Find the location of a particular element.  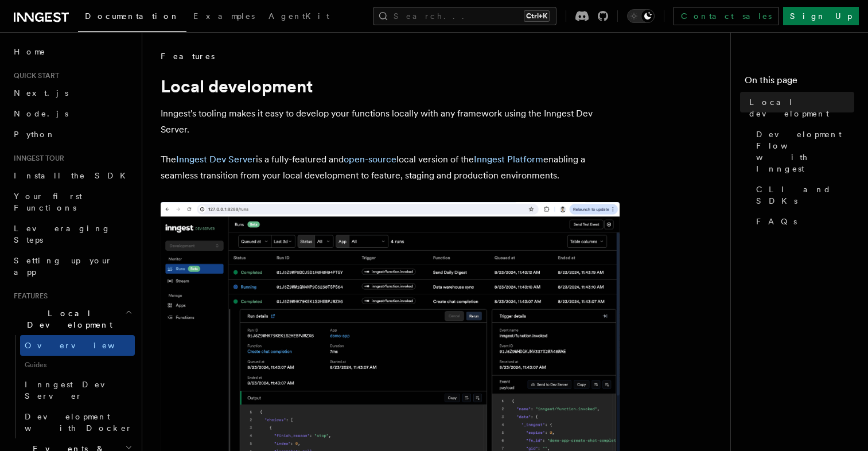

a: Development with Docker is located at coordinates (77, 423).